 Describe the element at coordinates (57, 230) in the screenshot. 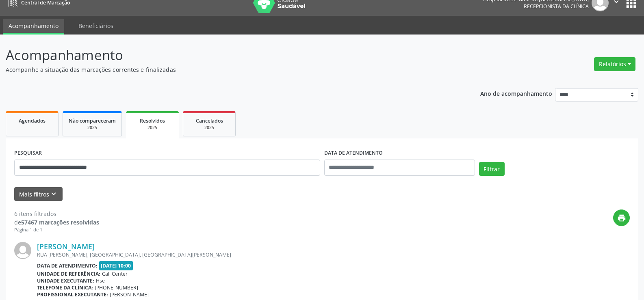

I see `div: Página 1 de 1` at that location.